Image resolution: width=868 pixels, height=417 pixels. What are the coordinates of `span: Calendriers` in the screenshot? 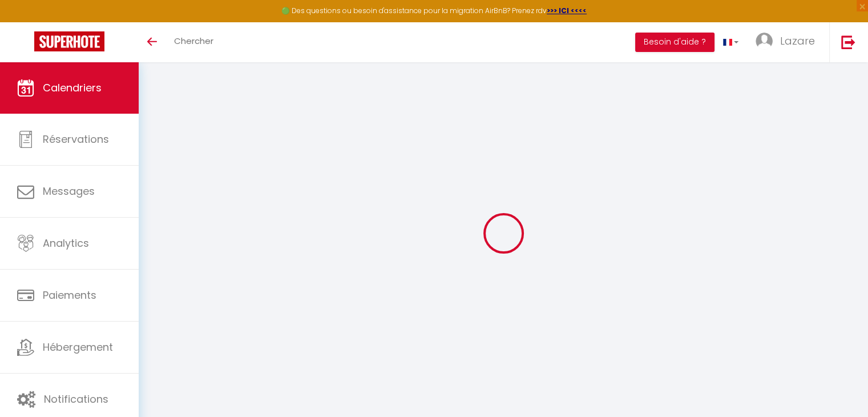 It's located at (72, 88).